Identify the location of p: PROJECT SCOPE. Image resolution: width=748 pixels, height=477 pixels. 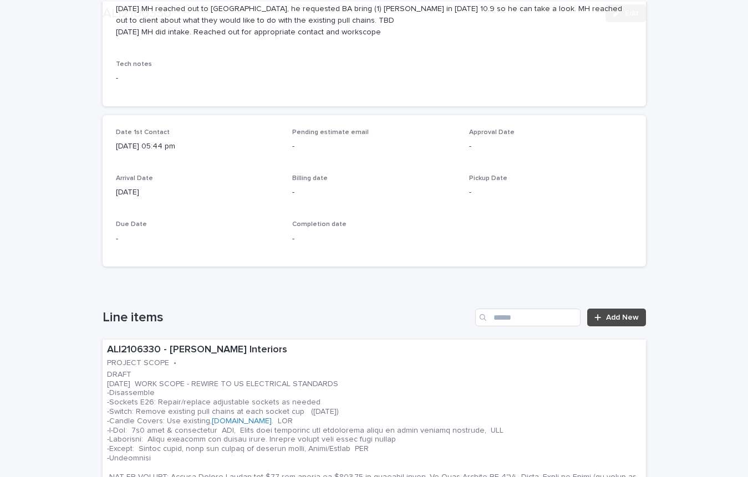
(138, 363).